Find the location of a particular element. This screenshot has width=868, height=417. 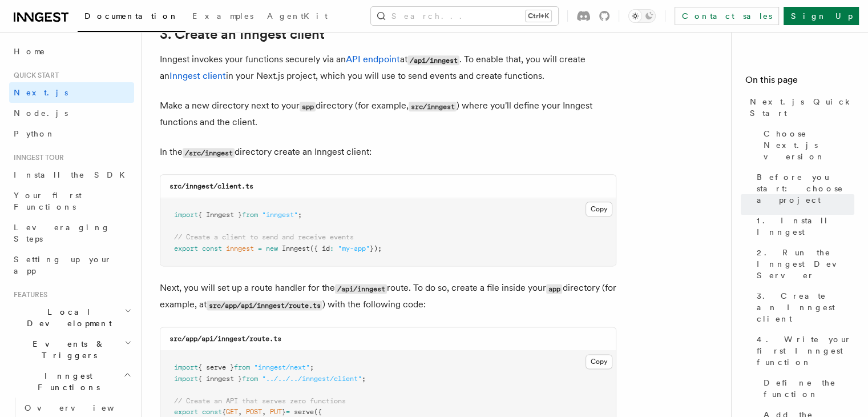

a: Sign Up is located at coordinates (822, 16).